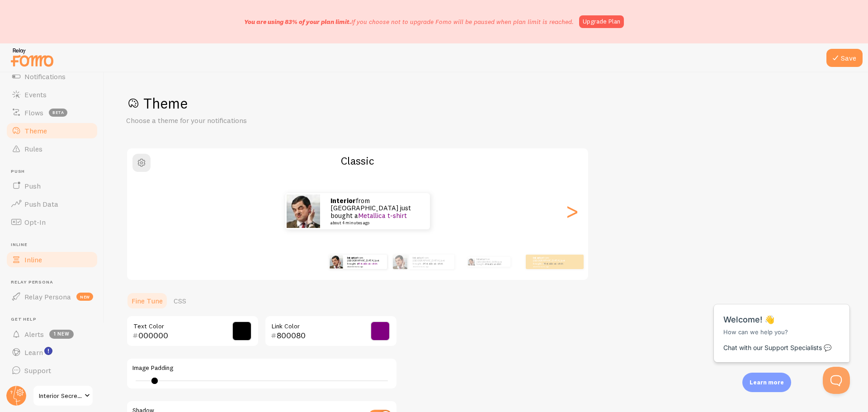 The image size is (868, 412). I want to click on span: Opt-In, so click(35, 222).